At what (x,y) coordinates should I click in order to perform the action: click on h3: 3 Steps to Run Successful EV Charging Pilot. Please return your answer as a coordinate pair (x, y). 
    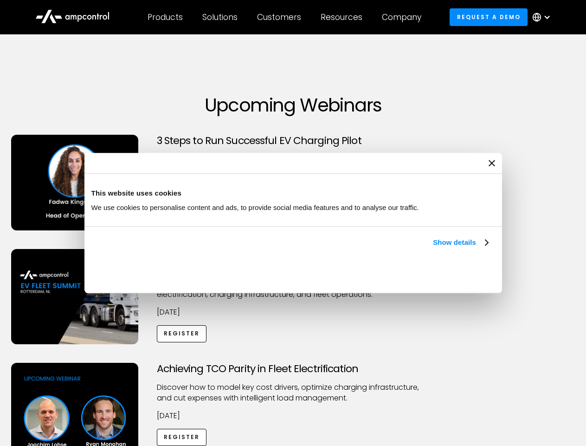
    Looking at the image, I should click on (293, 141).